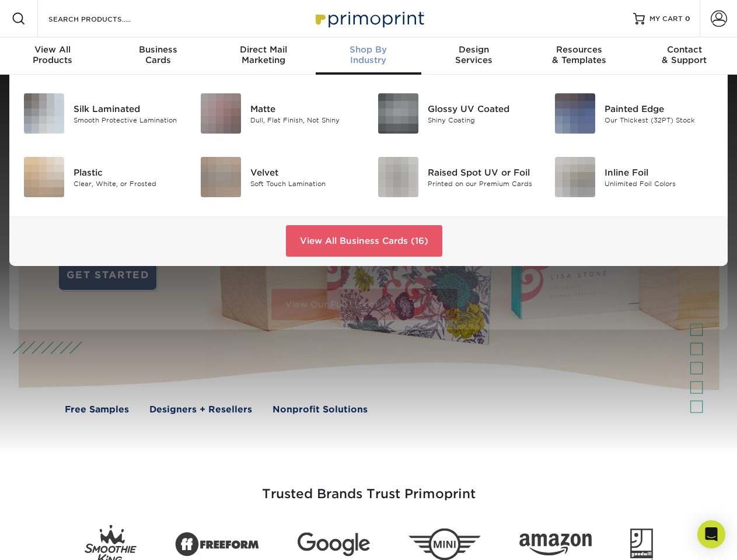 This screenshot has width=737, height=560. What do you see at coordinates (158, 55) in the screenshot?
I see `div: Cards` at bounding box center [158, 55].